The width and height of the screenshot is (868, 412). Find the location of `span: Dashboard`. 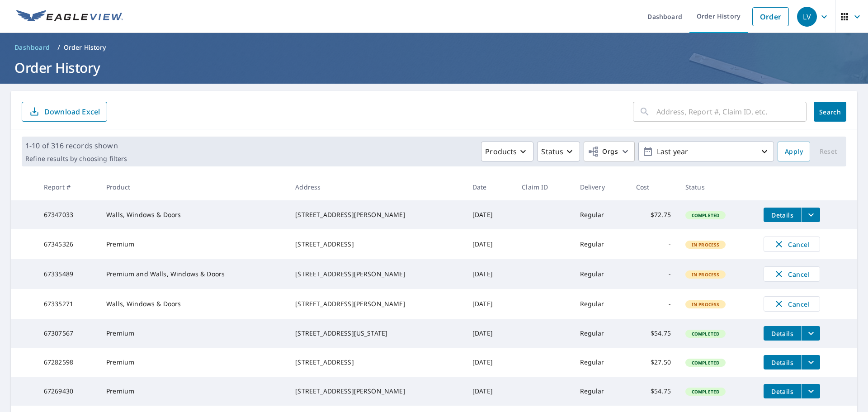

span: Dashboard is located at coordinates (32, 47).